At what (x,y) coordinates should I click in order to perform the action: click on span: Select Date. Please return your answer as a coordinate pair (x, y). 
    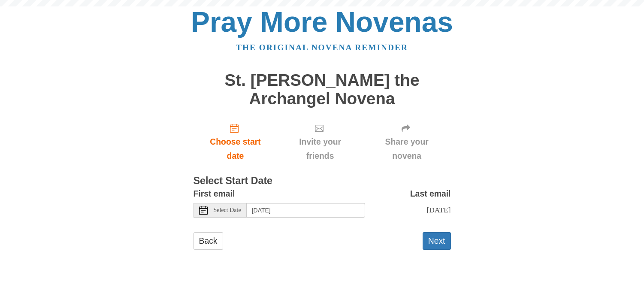
    Looking at the image, I should click on (227, 210).